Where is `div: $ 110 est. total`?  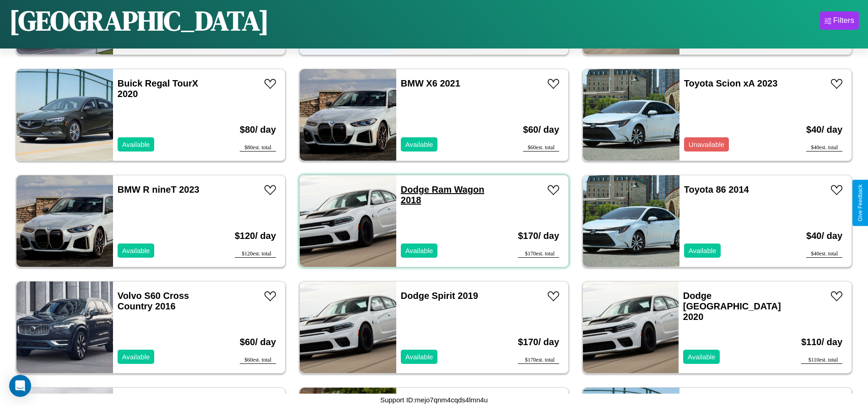
div: $ 110 est. total is located at coordinates (821, 360).